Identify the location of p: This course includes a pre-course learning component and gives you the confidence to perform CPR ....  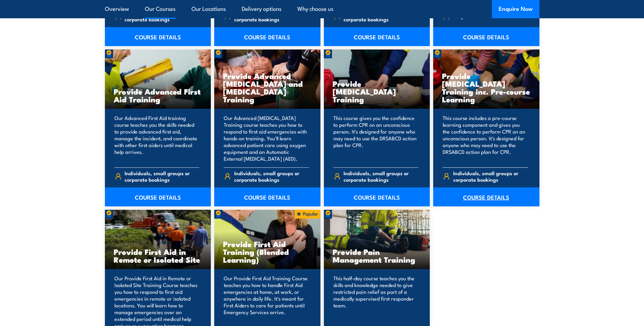
(485, 138).